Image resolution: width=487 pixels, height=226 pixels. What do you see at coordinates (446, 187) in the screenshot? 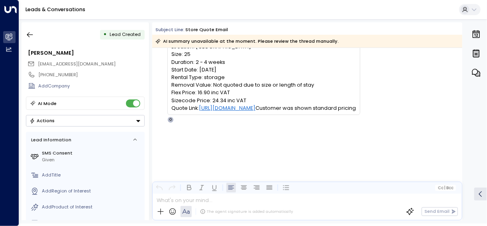
I see `button: Cc|Bcc` at bounding box center [446, 187].